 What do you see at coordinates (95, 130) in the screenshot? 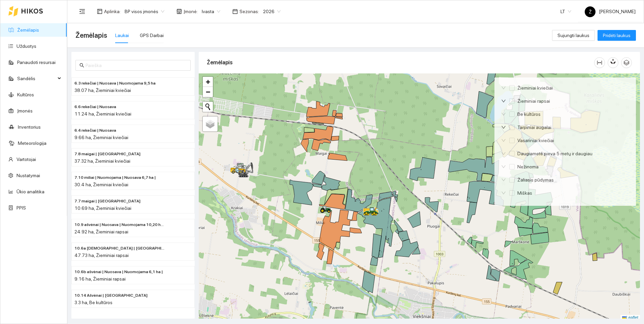
I see `span: 6.4 rekečiai | Nuosava` at bounding box center [95, 130].